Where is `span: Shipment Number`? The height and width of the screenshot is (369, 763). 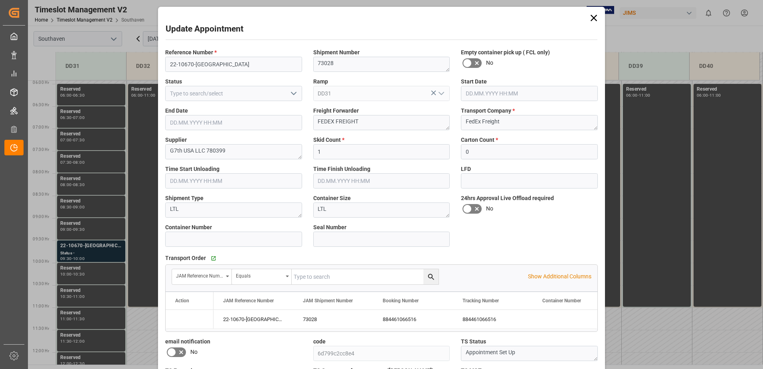
span: Shipment Number is located at coordinates (336, 52).